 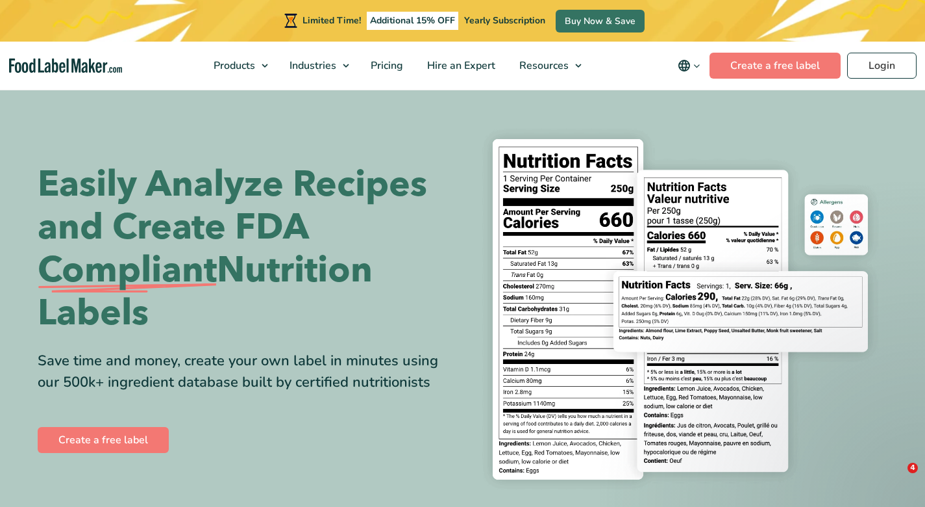 I want to click on a: Resources, so click(x=548, y=66).